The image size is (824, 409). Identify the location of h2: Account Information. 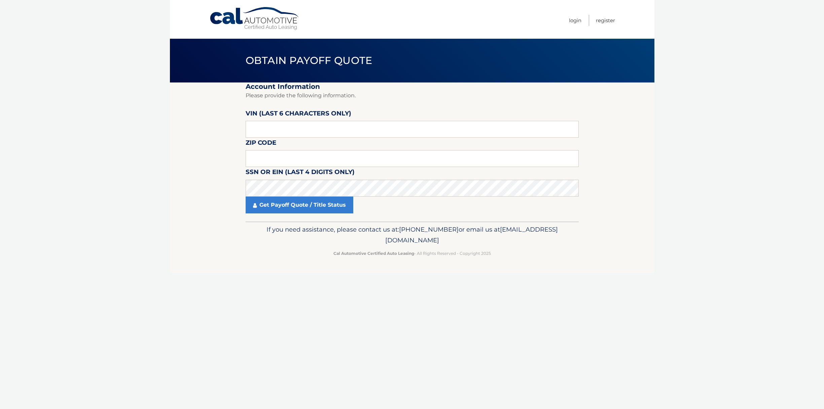
(412, 87).